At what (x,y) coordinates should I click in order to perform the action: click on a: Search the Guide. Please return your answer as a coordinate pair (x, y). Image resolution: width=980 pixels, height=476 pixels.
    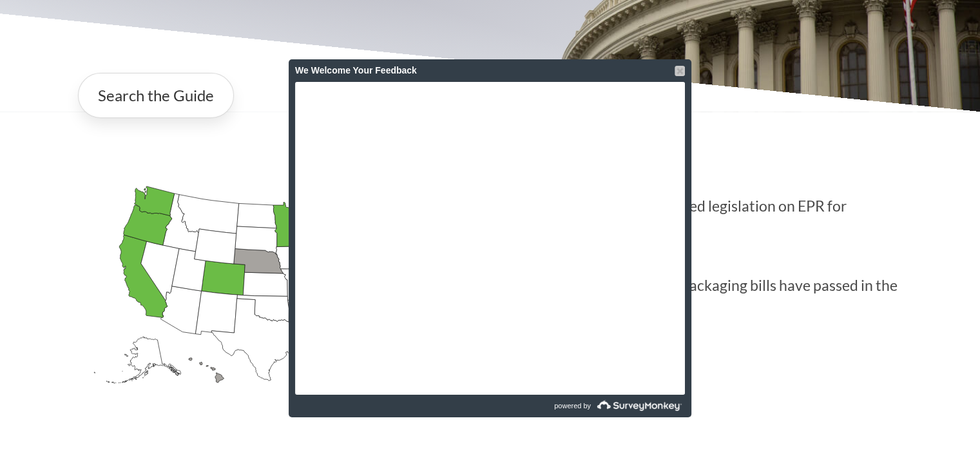
    Looking at the image, I should click on (156, 95).